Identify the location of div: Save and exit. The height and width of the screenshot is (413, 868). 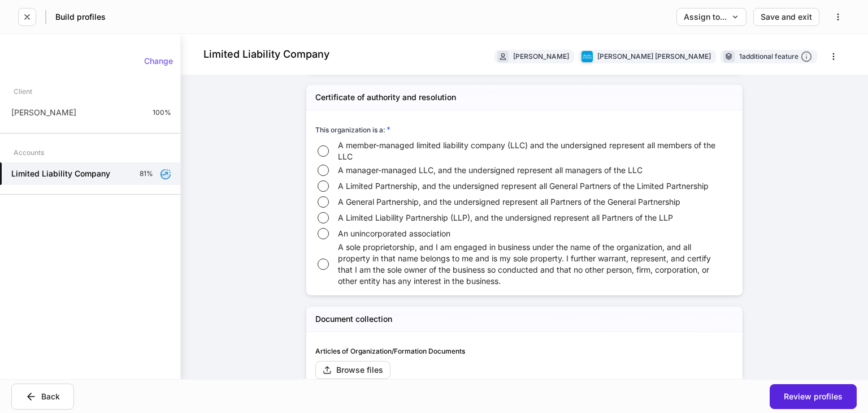
(786, 17).